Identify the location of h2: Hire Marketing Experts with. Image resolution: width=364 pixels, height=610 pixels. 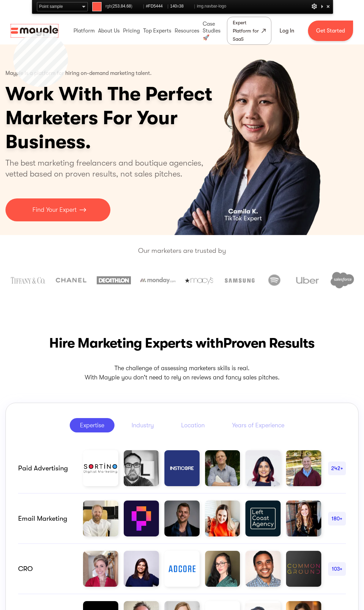
(182, 343).